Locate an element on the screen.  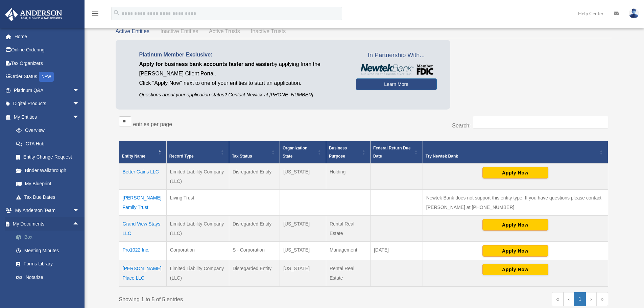
span: arrow_drop_up is located at coordinates (79, 224).